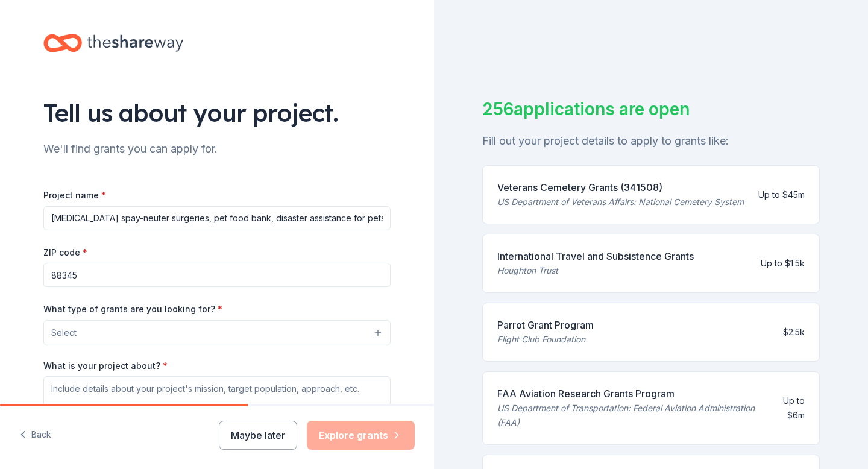 The image size is (868, 469). What do you see at coordinates (217, 333) in the screenshot?
I see `button: Select` at bounding box center [217, 333].